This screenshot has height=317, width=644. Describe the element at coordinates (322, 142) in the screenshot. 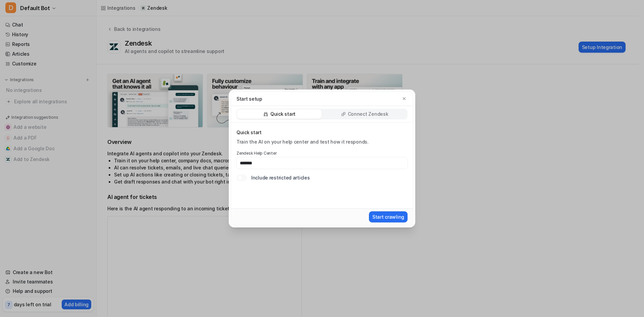

I see `div: Train the AI on your help center and test how it responds.` at that location.